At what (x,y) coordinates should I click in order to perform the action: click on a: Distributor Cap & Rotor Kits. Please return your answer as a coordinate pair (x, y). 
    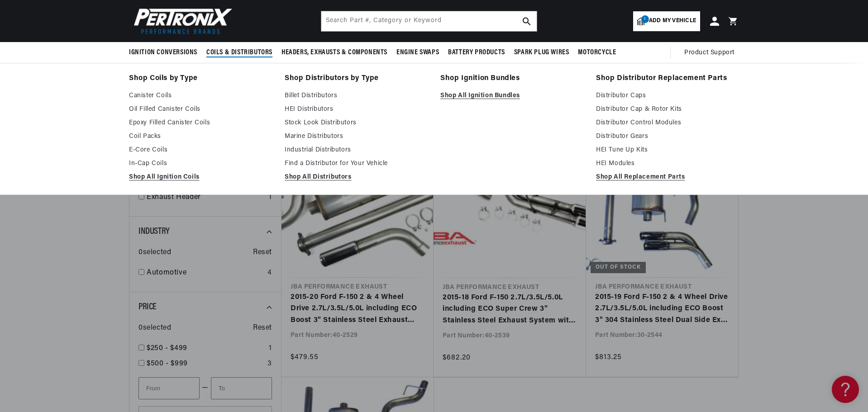
    Looking at the image, I should click on (668, 109).